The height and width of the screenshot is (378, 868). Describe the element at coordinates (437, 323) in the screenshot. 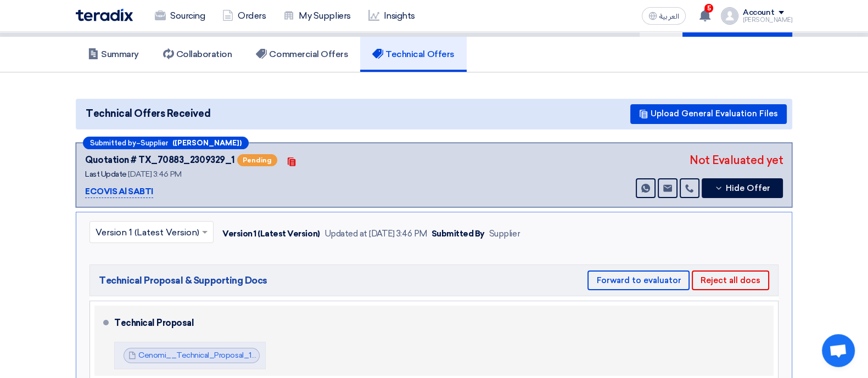

I see `div: Technical Proposal` at that location.